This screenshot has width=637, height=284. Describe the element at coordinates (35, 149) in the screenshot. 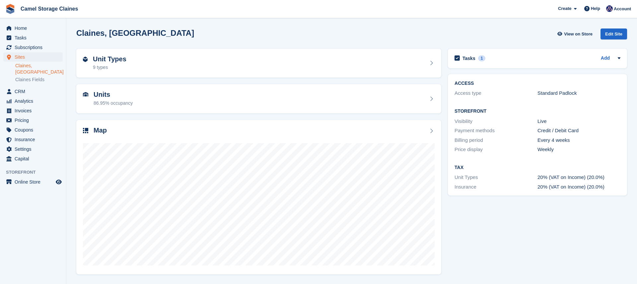

I see `span: Settings` at that location.